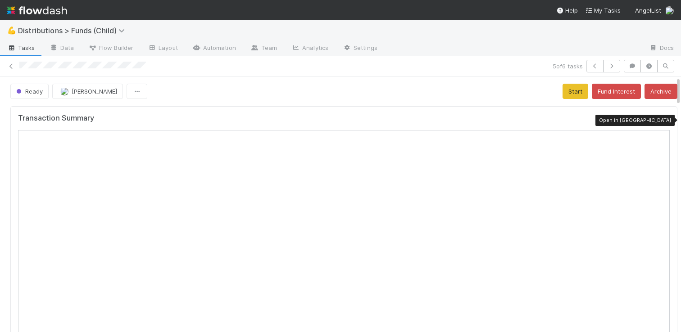 The image size is (681, 332). What do you see at coordinates (616, 91) in the screenshot?
I see `button: Fund Interest` at bounding box center [616, 91].